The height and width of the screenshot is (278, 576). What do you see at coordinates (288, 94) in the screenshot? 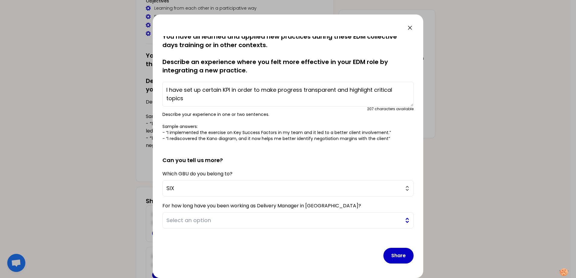
I see `textarea: I have set up certain KPI in order to make progress transparent and highlight critical topics` at bounding box center [288, 94].